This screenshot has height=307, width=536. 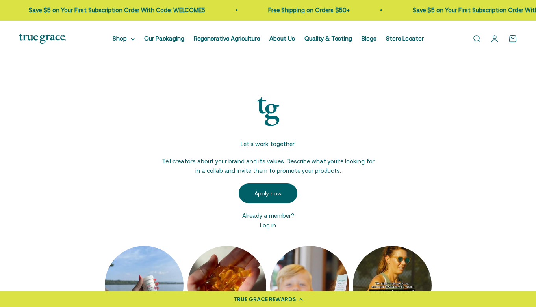 What do you see at coordinates (227, 38) in the screenshot?
I see `a: Regenerative Agriculture` at bounding box center [227, 38].